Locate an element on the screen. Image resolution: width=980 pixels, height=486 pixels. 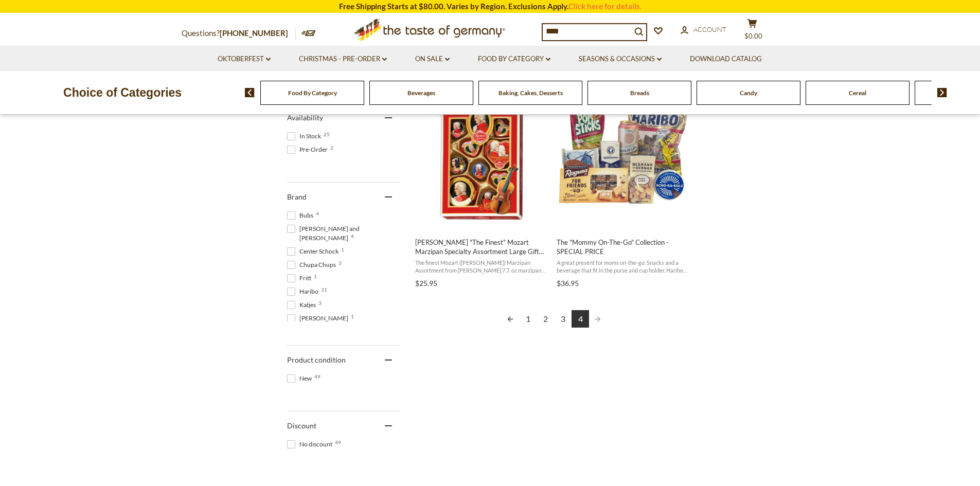
span: Pre-Order is located at coordinates (309, 150).